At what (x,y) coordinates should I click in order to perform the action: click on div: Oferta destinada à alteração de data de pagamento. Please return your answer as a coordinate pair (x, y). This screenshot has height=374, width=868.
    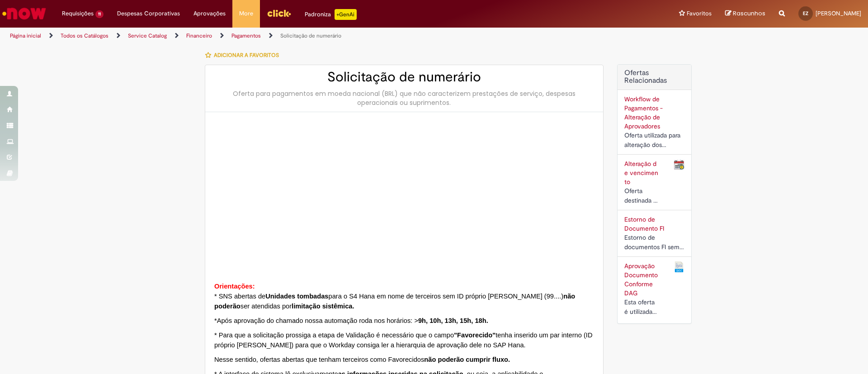
    Looking at the image, I should click on (642, 196).